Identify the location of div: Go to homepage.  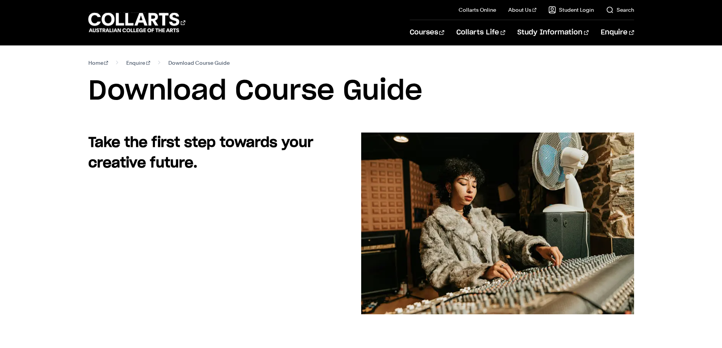
(137, 22).